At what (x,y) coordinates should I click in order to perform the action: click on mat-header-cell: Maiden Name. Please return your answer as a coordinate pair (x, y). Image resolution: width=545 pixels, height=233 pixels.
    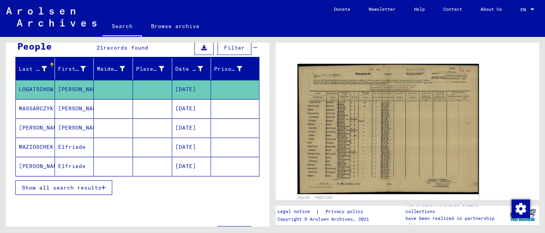
    Looking at the image, I should click on (113, 69).